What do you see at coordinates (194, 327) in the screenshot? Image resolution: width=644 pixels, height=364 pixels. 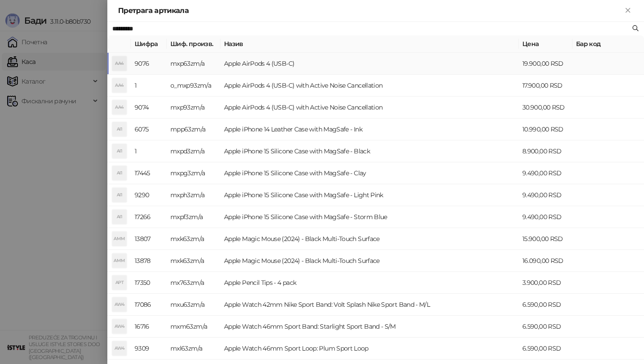 I see `td: mxm63zm/a` at bounding box center [194, 327].